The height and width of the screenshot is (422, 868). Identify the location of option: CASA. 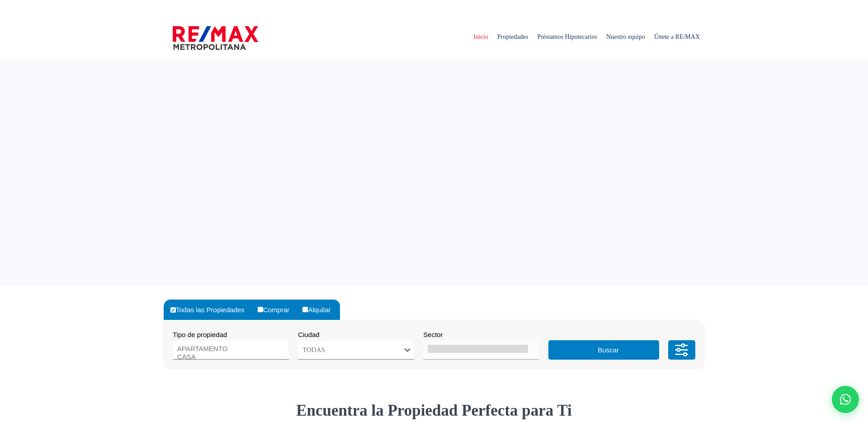
(227, 357).